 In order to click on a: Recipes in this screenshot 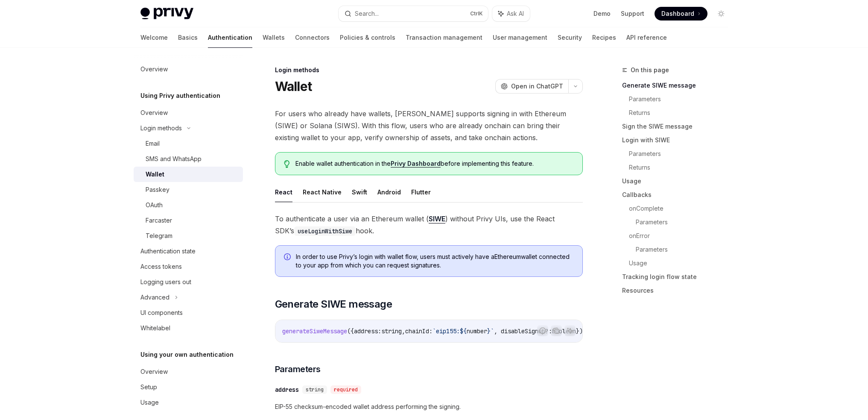, I will do `click(604, 38)`.